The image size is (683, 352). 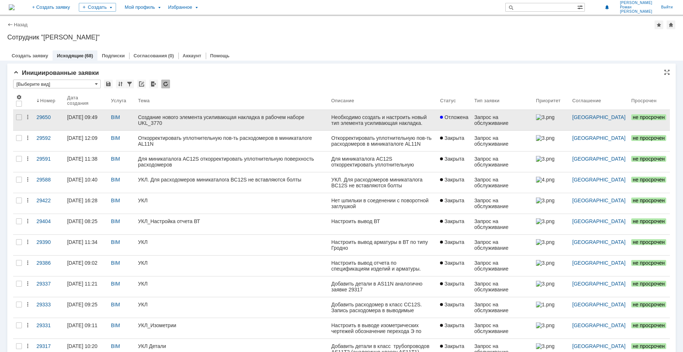 What do you see at coordinates (232, 180) in the screenshot?
I see `div: УКЛ. Для расходомеров миникаталога BC12S не вставляются болты` at bounding box center [232, 180].